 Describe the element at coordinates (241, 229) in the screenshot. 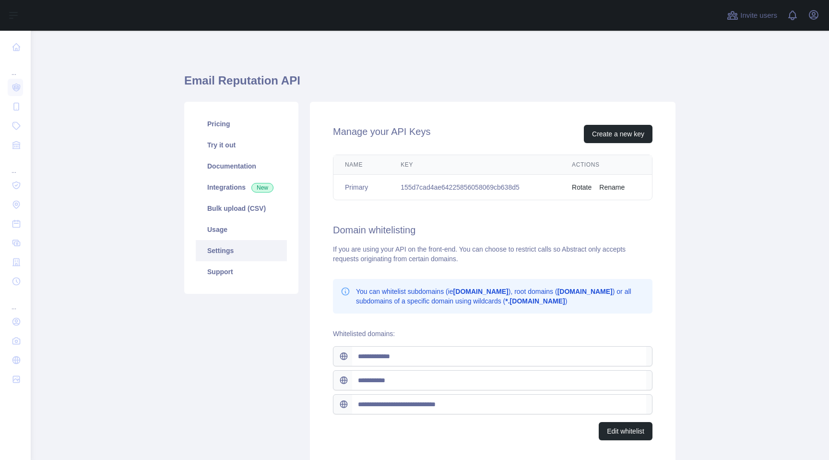

I see `a: Usage` at that location.